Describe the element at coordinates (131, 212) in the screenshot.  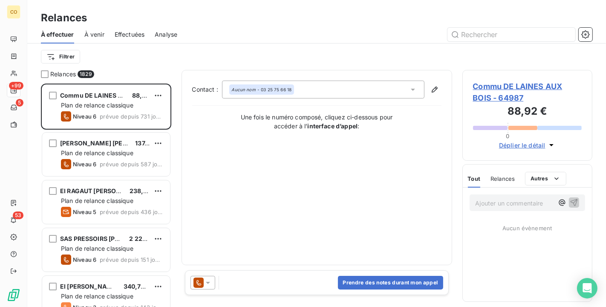
I see `span: prévue depuis 436 jours` at that location.